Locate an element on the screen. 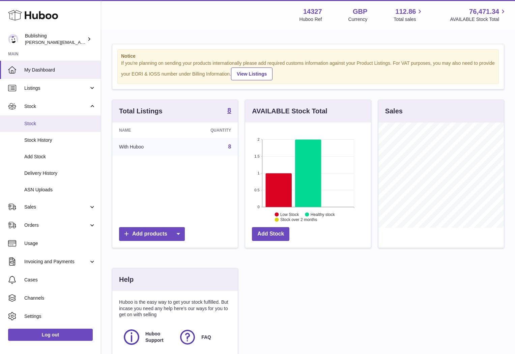  a: 76,471.34 AVAILABLE Stock Total is located at coordinates (479, 15).